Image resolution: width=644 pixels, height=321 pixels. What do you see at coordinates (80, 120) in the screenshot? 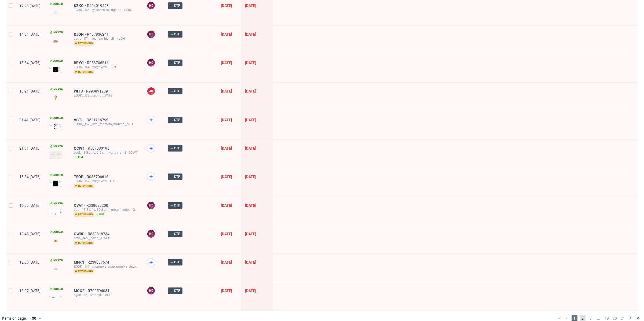
I see `a: VGTL` at bounding box center [80, 120].